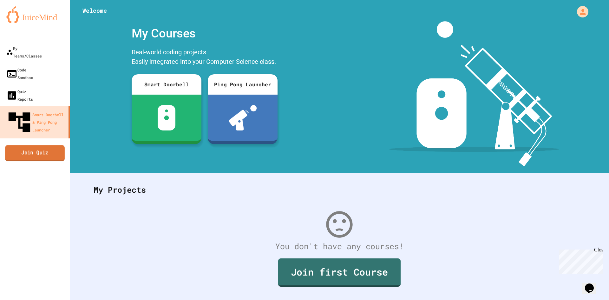  I want to click on div: Smart Doorbell & Ping Pong Launcher, so click(36, 122).